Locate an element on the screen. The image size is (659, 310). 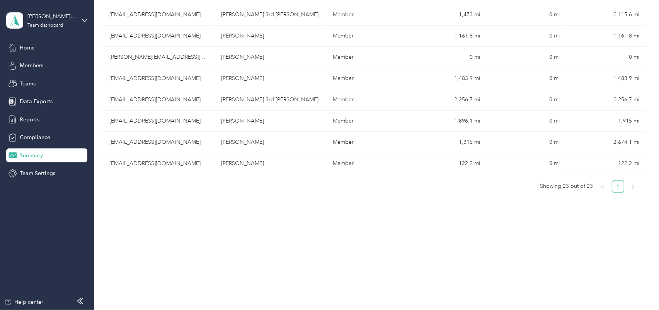
div: Help center is located at coordinates (24, 302).